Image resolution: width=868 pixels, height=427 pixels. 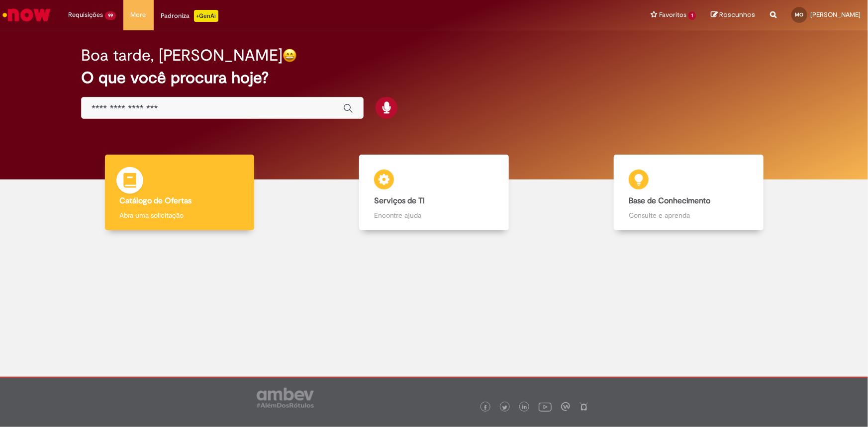 What do you see at coordinates (290, 55) in the screenshot?
I see `img: happy-face.png` at bounding box center [290, 55].